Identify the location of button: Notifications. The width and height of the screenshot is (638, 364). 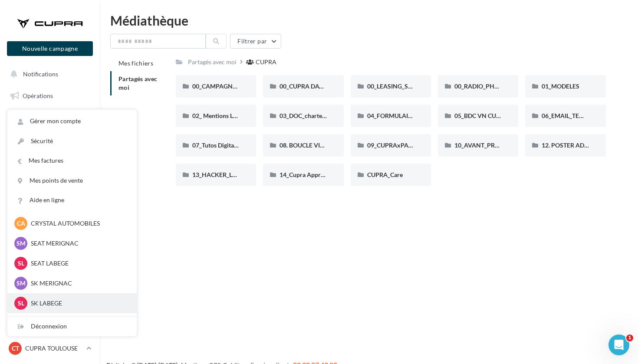
(48, 74).